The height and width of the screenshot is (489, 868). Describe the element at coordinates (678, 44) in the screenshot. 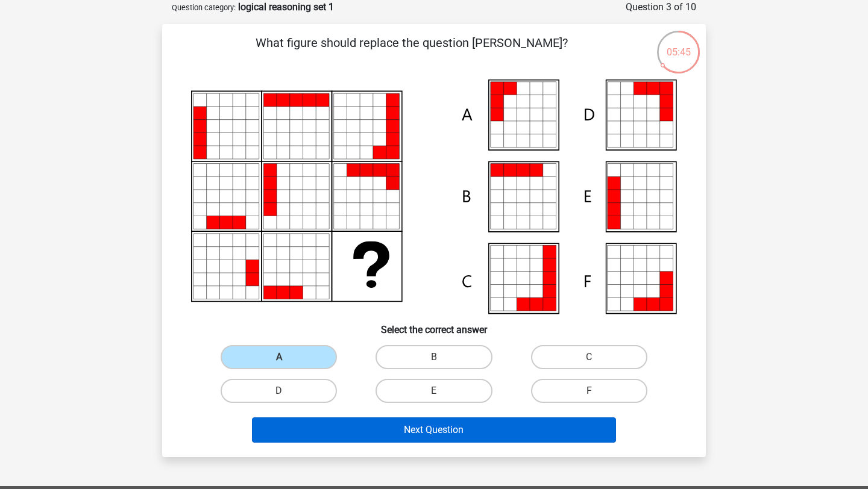

I see `div: 05:45` at that location.